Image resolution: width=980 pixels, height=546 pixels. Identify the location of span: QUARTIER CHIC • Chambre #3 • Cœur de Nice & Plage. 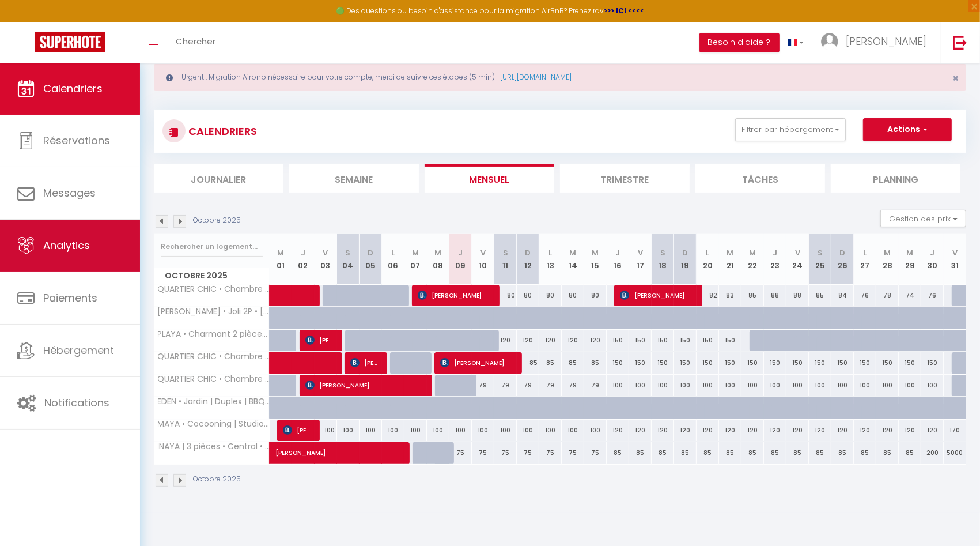
(213, 356).